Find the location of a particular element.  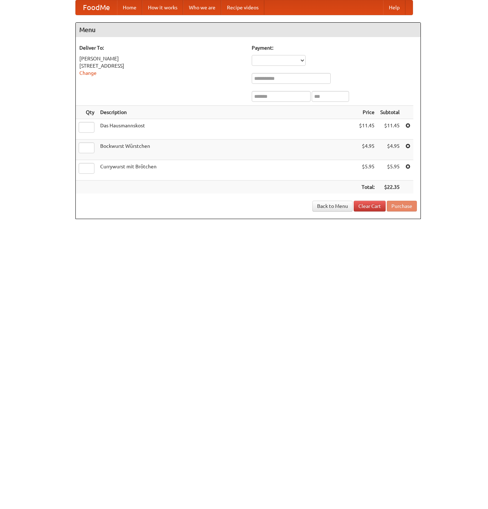

a: How it works is located at coordinates (163, 8).